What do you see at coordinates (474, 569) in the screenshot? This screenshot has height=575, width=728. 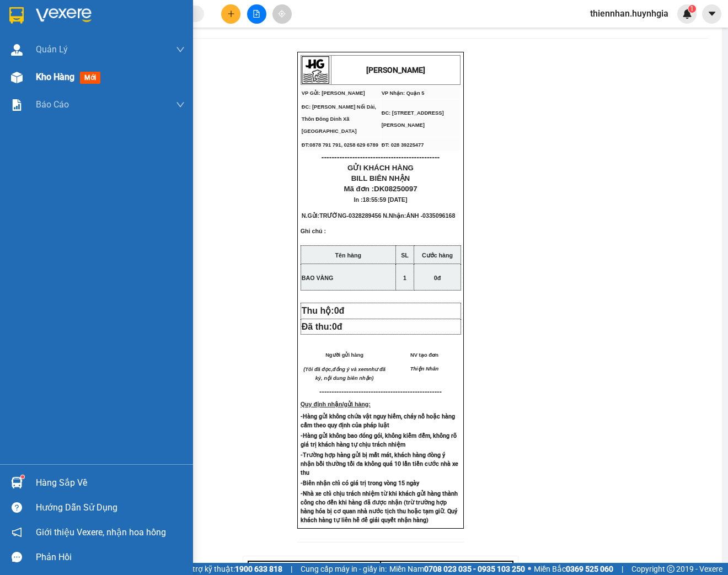 I see `strong: 0708 023 035 - 0935 103 250` at bounding box center [474, 569].